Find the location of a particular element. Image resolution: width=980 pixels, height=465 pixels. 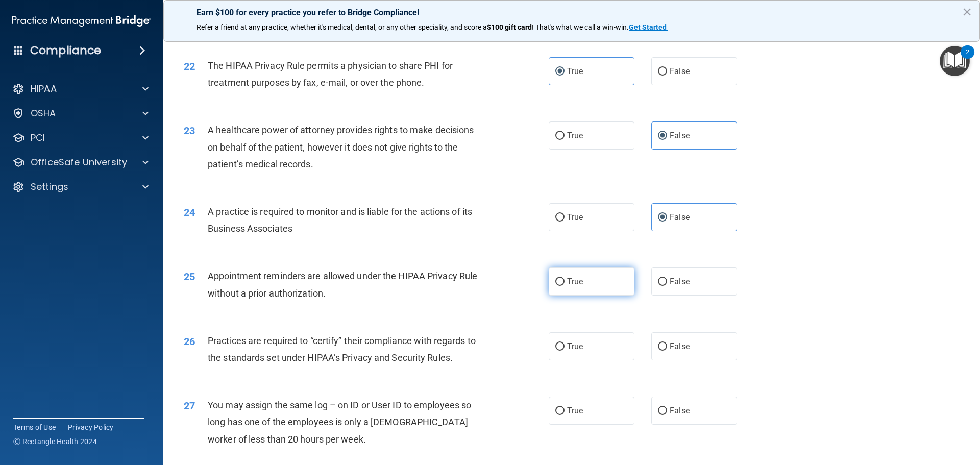

span: ! That's what we call a win-win. is located at coordinates (580, 27).